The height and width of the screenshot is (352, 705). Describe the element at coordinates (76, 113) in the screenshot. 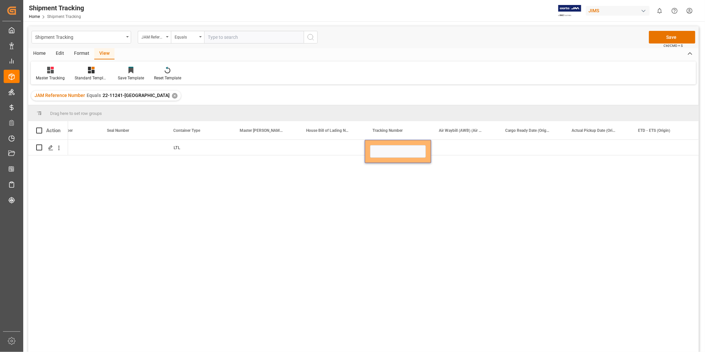

I see `span: Drag here to set row groups` at that location.